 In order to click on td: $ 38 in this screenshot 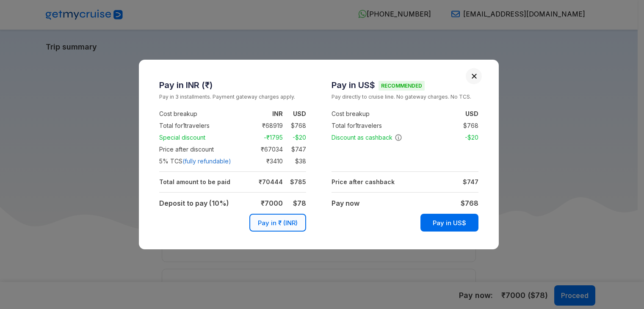, I will do `click(294, 161)`.